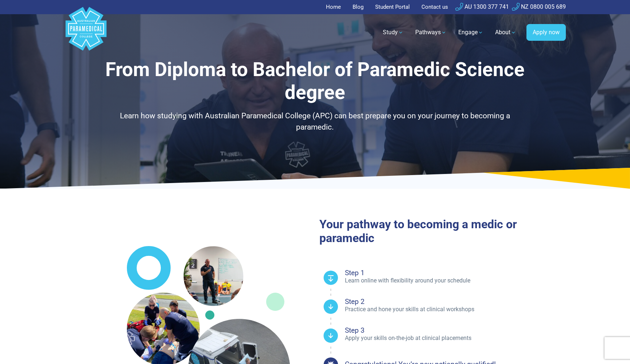 This screenshot has width=630, height=364. What do you see at coordinates (442, 231) in the screenshot?
I see `h2: Your pathway to becoming a medic or paramedic` at bounding box center [442, 231].